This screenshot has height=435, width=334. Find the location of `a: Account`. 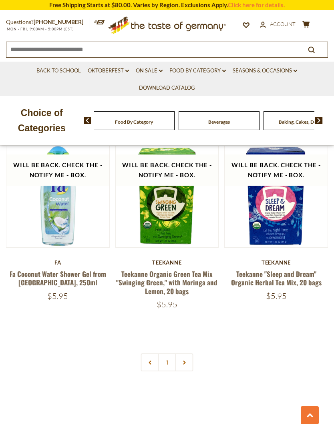

a: Account is located at coordinates (278, 24).